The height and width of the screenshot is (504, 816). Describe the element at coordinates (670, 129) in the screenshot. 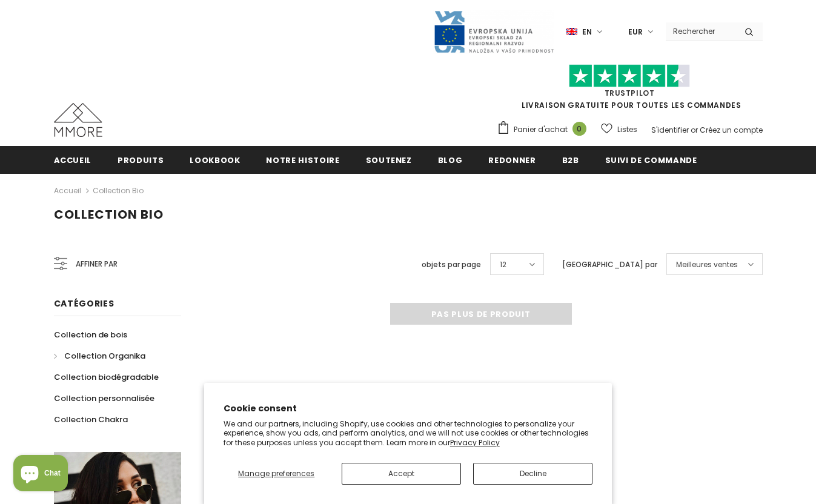

I see `a: S'identifier` at that location.